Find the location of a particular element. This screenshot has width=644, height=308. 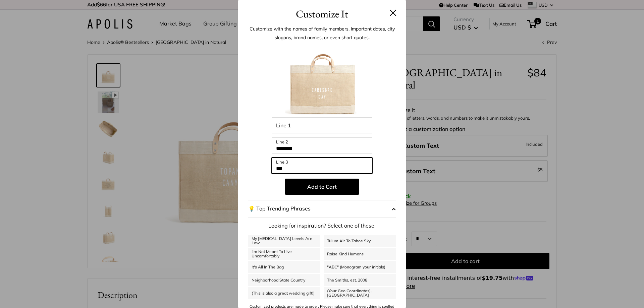

a: (This is also a great wedding gift!) is located at coordinates (284, 293).